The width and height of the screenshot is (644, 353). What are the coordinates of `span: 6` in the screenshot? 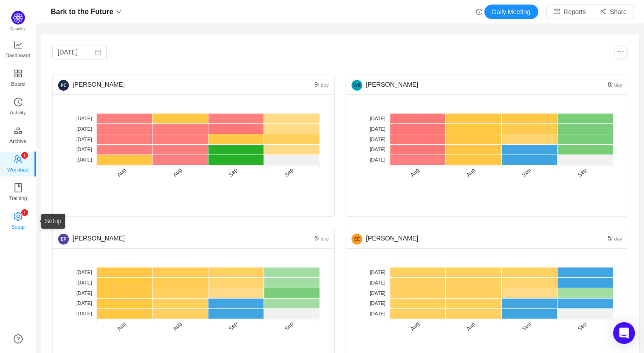 It's located at (322, 238).